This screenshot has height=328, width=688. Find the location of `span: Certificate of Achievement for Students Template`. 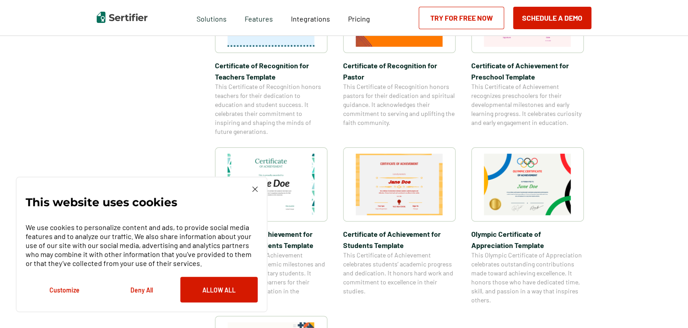

span: Certificate of Achievement for Students Template is located at coordinates (399, 240).